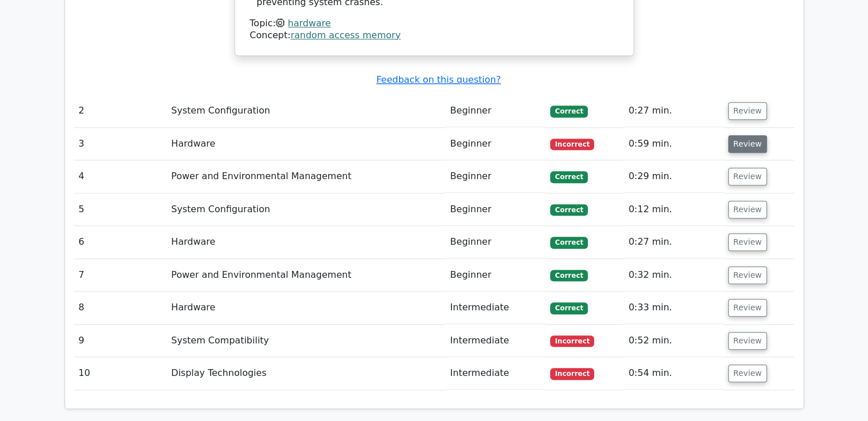  What do you see at coordinates (674, 340) in the screenshot?
I see `td: 0:52 min.` at bounding box center [674, 340].